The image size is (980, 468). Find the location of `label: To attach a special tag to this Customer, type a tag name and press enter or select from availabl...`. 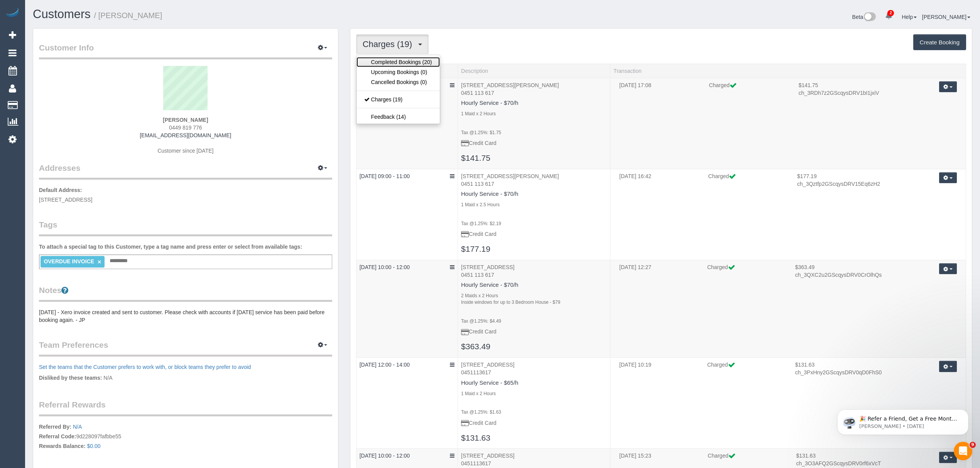

label: To attach a special tag to this Customer, type a tag name and press enter or select from availabl... is located at coordinates (170, 247).